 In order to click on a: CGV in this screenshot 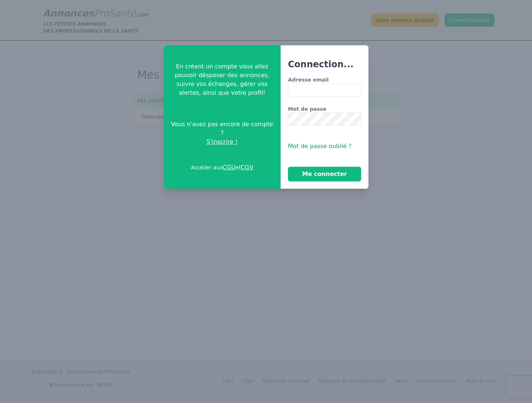, I will do `click(247, 167)`.